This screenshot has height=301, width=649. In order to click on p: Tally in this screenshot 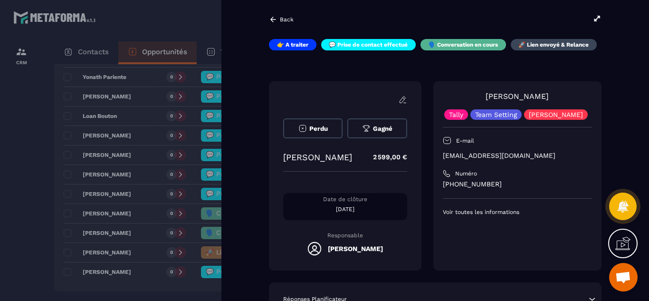, I will do `click(456, 114)`.